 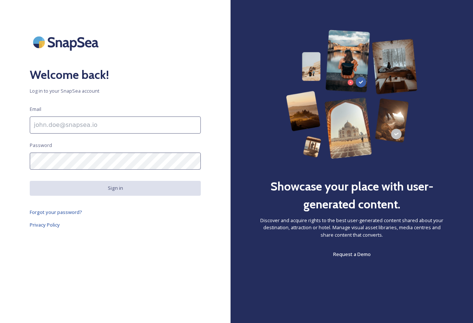 I want to click on h2: Welcome back!, so click(x=115, y=75).